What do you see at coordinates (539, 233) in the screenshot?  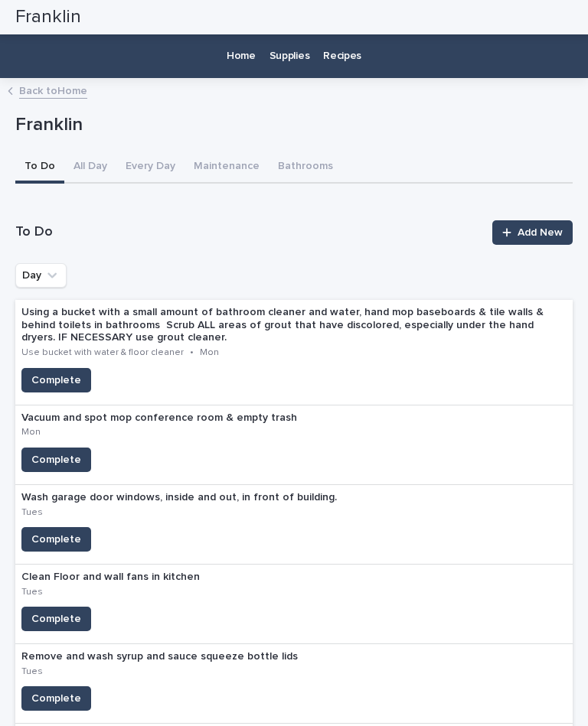 I see `span: Add New` at bounding box center [539, 233].